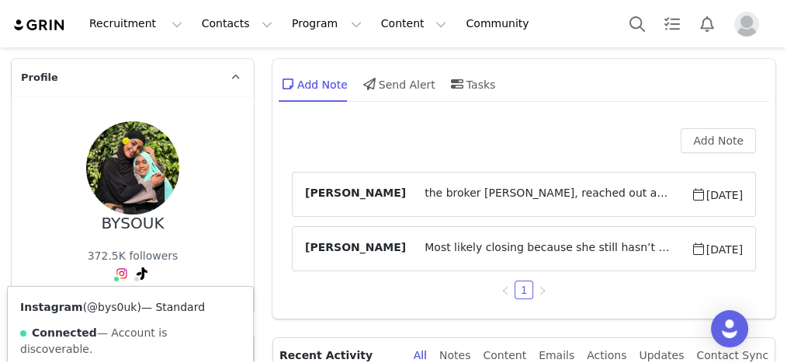  Describe the element at coordinates (313, 84) in the screenshot. I see `div: Add Note` at that location.